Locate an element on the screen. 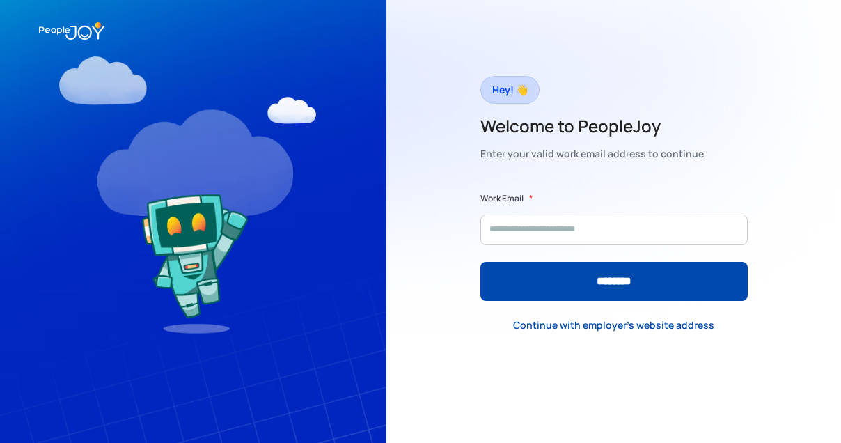 The width and height of the screenshot is (841, 443). form: Form is located at coordinates (614, 246).